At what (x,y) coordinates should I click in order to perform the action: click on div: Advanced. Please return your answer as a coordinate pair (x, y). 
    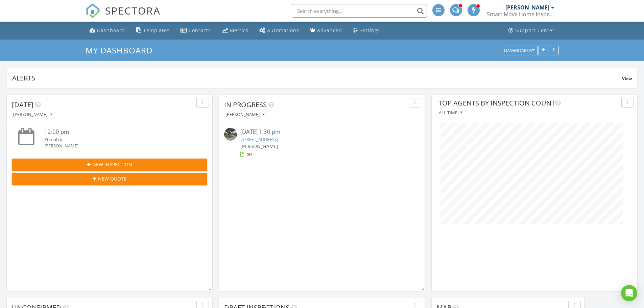
    Looking at the image, I should click on (330, 30).